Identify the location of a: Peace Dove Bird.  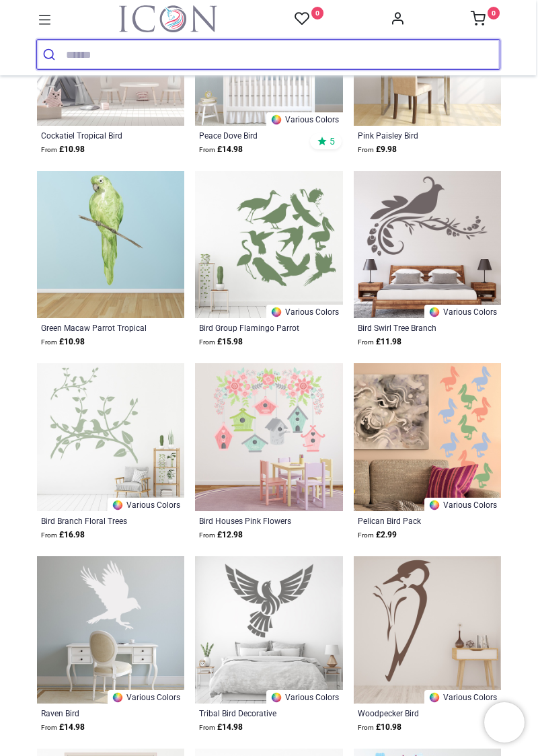
(255, 135).